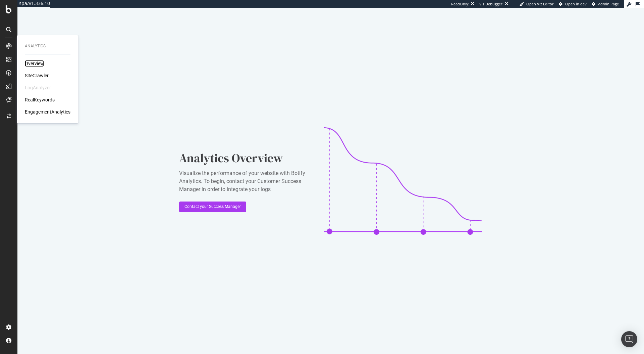 The width and height of the screenshot is (644, 354). Describe the element at coordinates (492, 4) in the screenshot. I see `div: Viz Debugger:` at that location.